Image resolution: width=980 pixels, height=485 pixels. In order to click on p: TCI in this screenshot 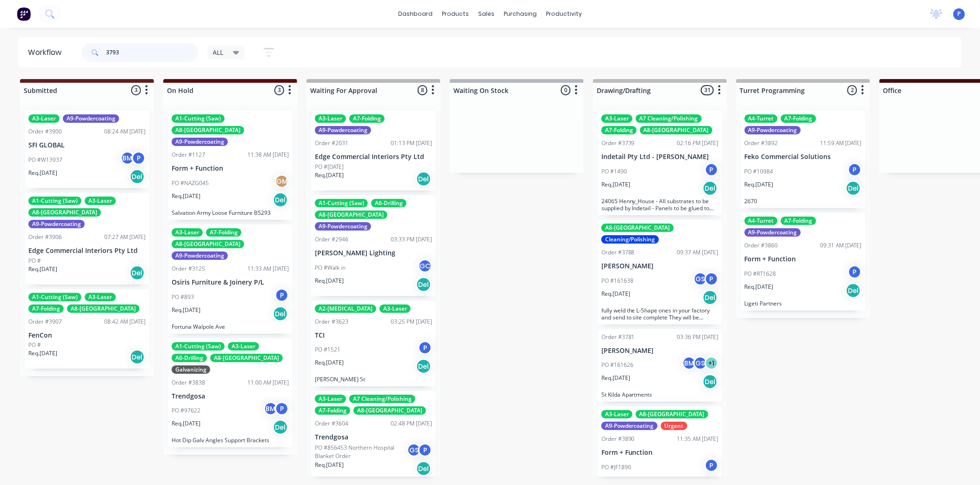, I will do `click(374, 335)`.